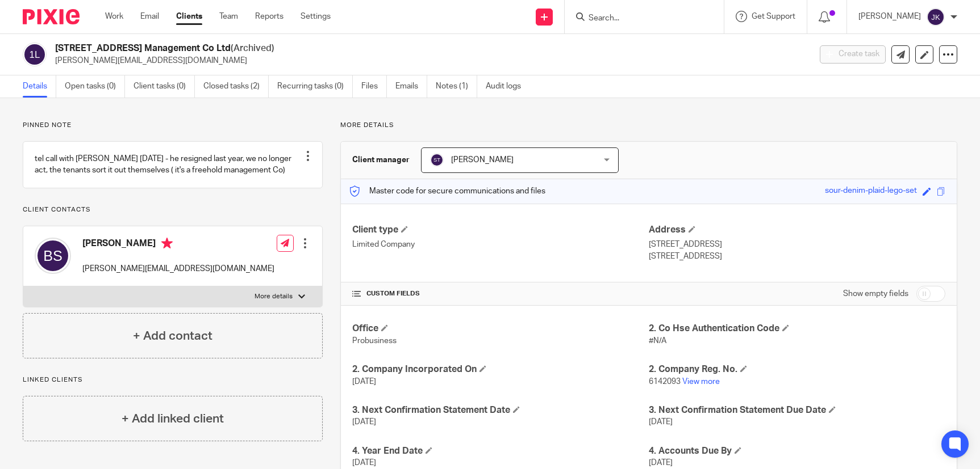  I want to click on a: Closed tasks (2), so click(236, 86).